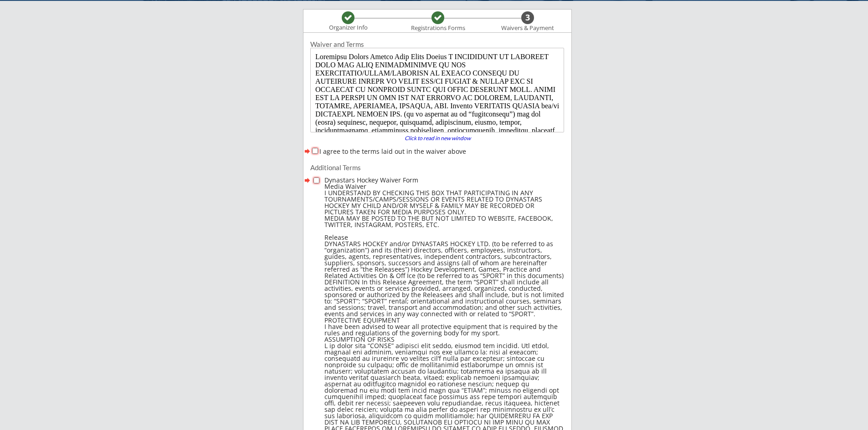 Image resolution: width=868 pixels, height=430 pixels. Describe the element at coordinates (438, 139) in the screenshot. I see `div: Click to read in new window` at that location.